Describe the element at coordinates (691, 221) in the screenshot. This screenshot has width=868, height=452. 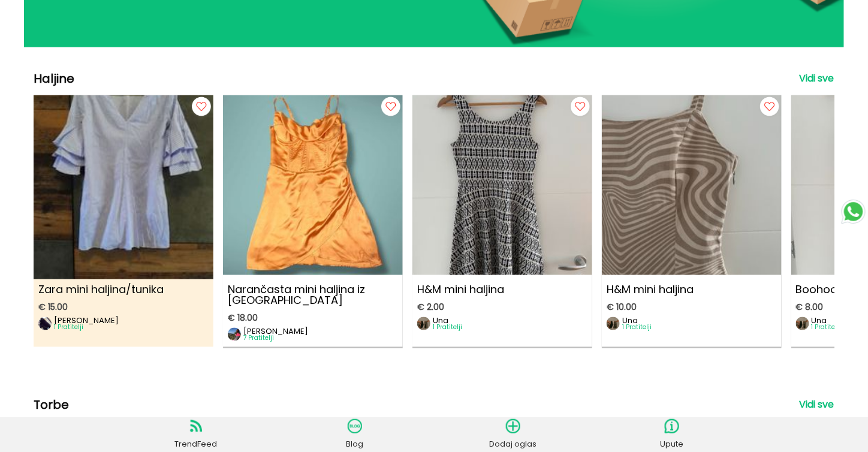
I see `a: H&M mini haljinaH&M mini haljina€ 10.00imageUna1 Pratitelji` at that location.